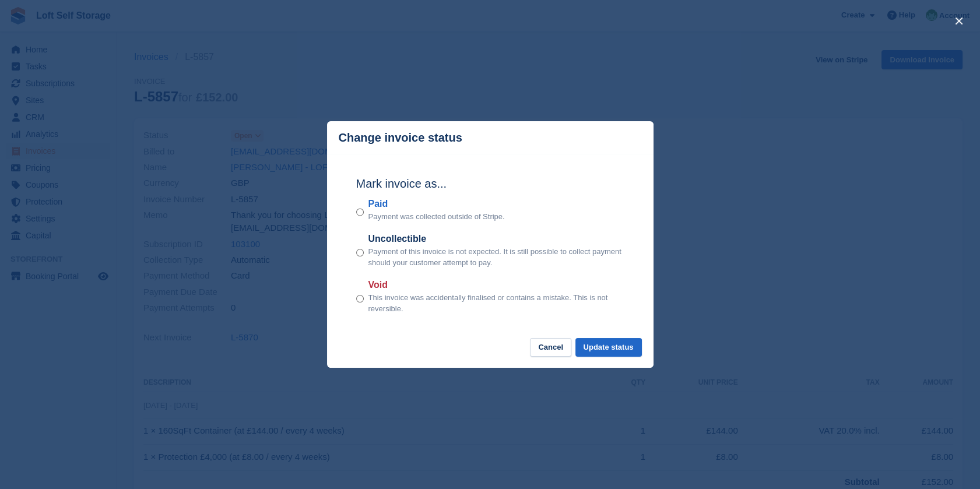  Describe the element at coordinates (436, 217) in the screenshot. I see `p: Payment was collected outside of Stripe.` at that location.